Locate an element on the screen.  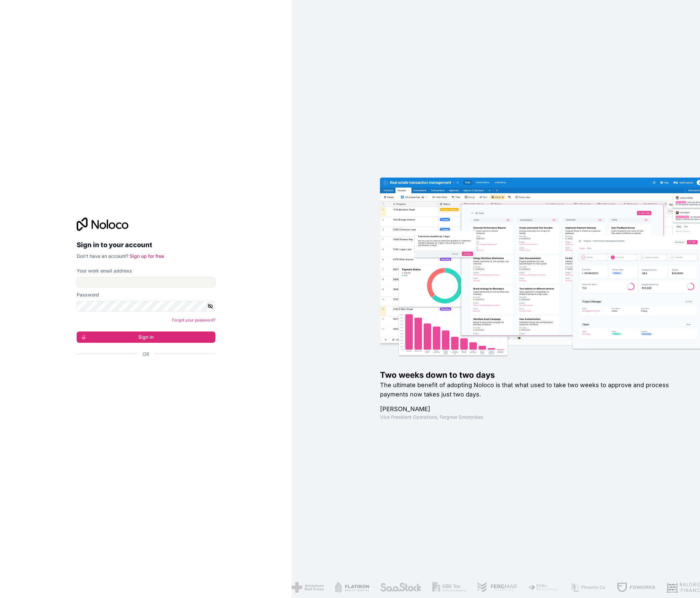
a: Forgot your password? is located at coordinates (194, 320).